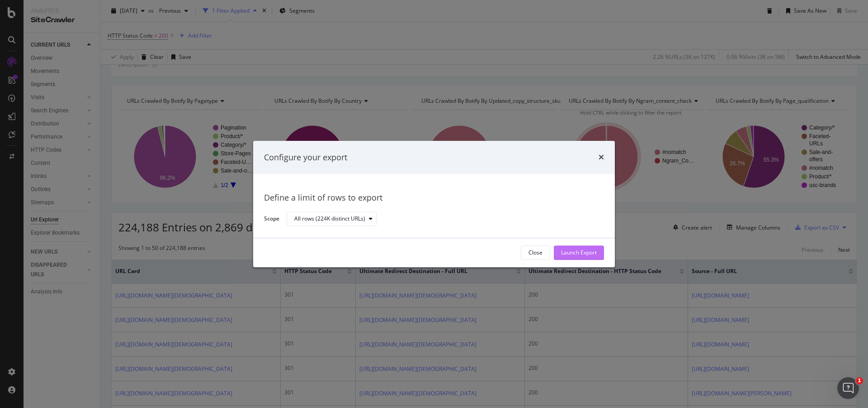 Image resolution: width=868 pixels, height=408 pixels. What do you see at coordinates (860, 380) in the screenshot?
I see `span: 1` at bounding box center [860, 380].